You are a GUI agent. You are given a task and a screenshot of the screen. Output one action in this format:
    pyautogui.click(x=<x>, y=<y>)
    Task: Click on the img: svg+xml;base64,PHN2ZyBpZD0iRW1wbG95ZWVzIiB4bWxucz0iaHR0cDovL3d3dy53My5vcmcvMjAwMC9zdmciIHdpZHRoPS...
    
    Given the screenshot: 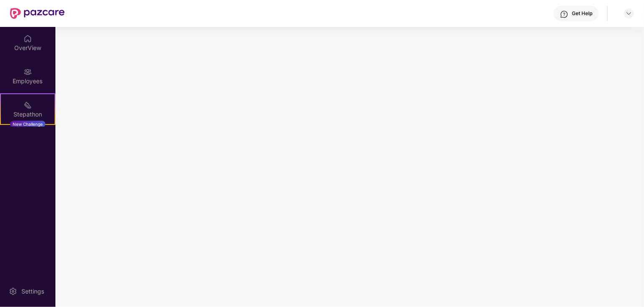 What is the action you would take?
    pyautogui.click(x=28, y=72)
    